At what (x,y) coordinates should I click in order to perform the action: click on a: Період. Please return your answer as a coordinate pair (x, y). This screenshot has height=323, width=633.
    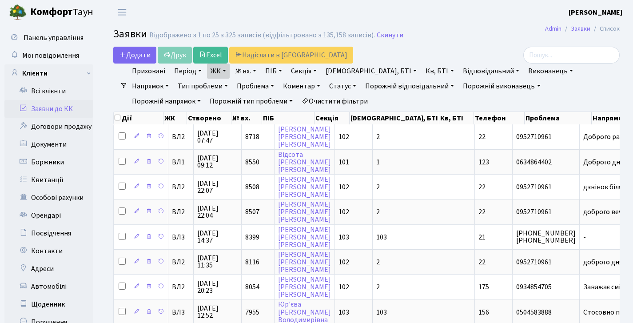
    Looking at the image, I should click on (188, 71).